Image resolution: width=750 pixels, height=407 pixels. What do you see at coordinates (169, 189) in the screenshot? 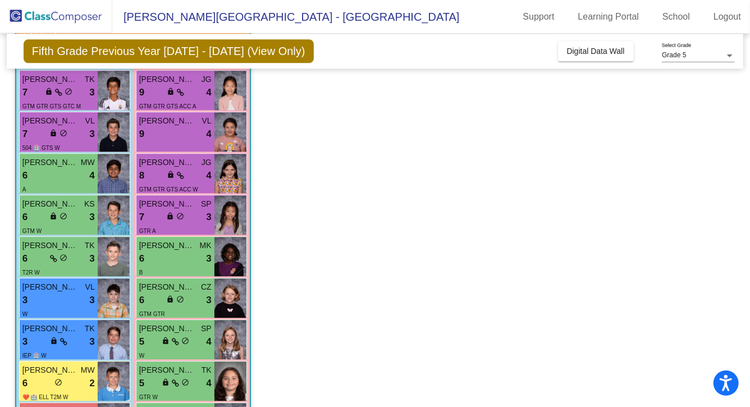
I see `span: GTM GTR GTS ACC W` at bounding box center [169, 189].